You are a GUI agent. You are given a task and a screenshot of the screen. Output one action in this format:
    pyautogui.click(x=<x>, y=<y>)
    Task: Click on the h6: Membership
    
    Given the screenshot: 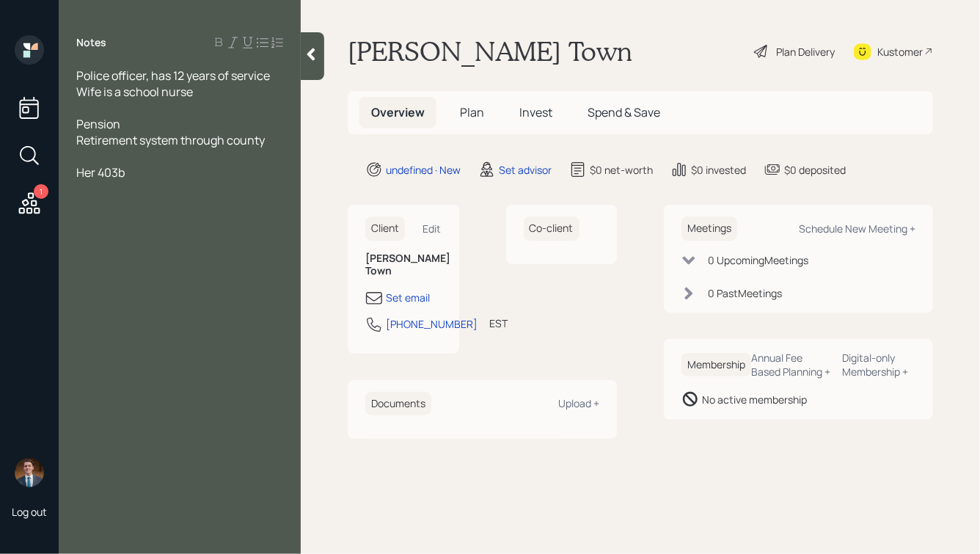 What is the action you would take?
    pyautogui.click(x=716, y=365)
    